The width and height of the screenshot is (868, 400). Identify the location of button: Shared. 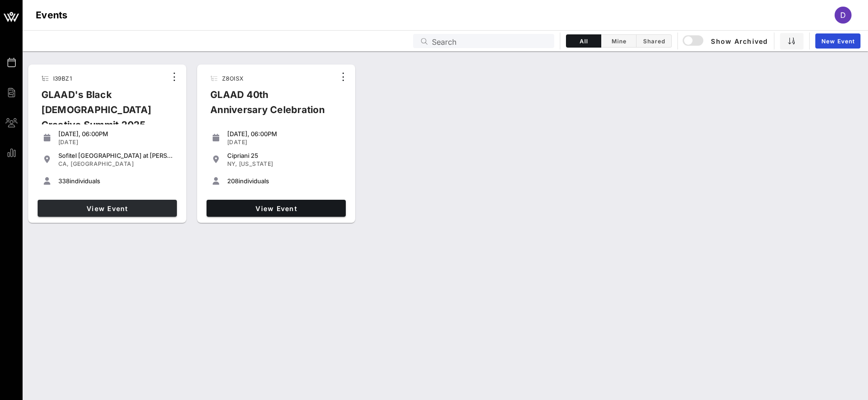
(654, 41).